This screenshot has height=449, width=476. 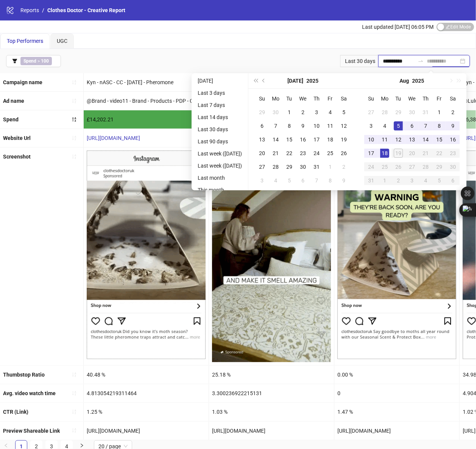 What do you see at coordinates (220, 93) in the screenshot?
I see `li: Last 3 days` at bounding box center [220, 93].